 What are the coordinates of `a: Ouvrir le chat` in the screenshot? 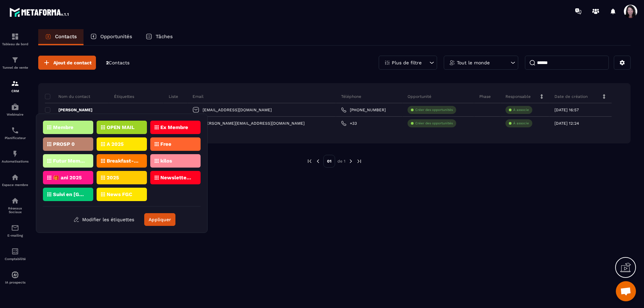 It's located at (626, 292).